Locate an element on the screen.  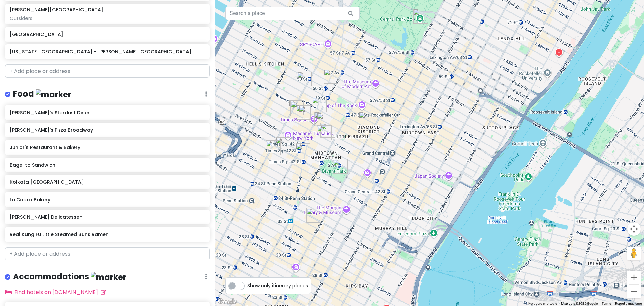
input: Search a place is located at coordinates (292, 14).